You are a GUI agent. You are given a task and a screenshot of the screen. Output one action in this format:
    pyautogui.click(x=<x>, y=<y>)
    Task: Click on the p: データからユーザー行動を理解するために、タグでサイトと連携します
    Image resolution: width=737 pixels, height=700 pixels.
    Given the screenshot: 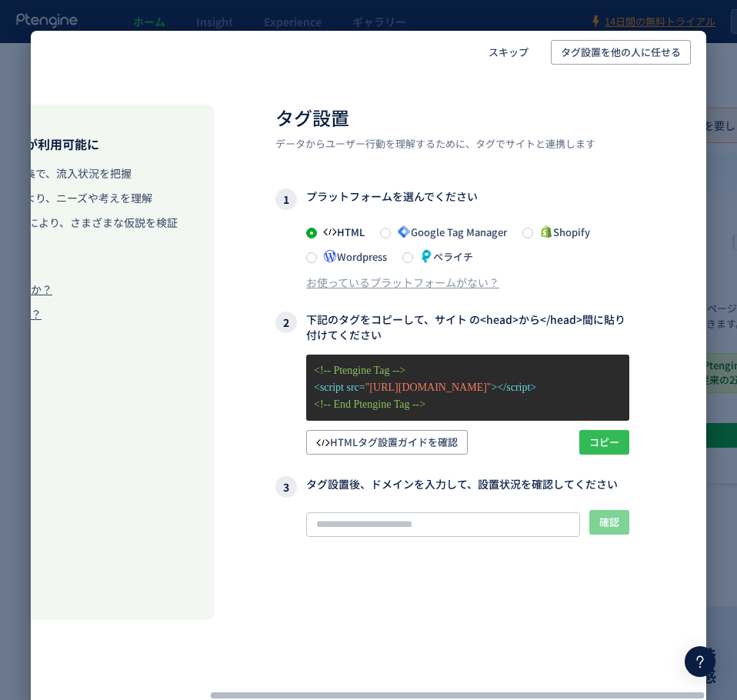 What is the action you would take?
    pyautogui.click(x=453, y=144)
    